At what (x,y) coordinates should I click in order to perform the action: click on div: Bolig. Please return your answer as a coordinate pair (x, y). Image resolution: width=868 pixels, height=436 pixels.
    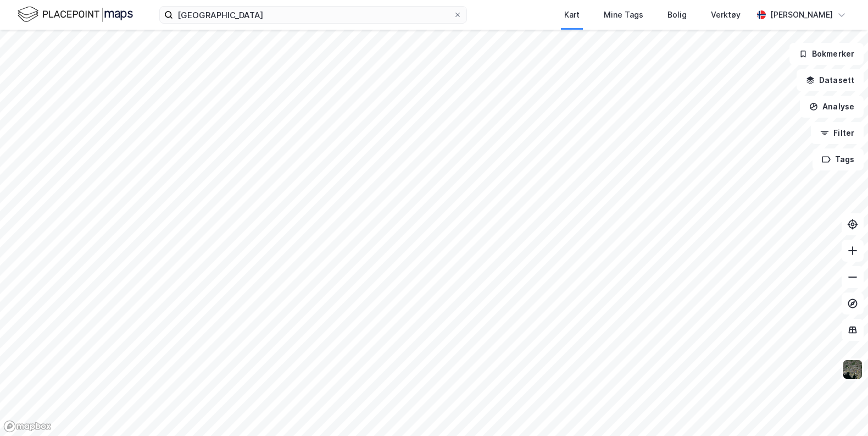
    Looking at the image, I should click on (677, 15).